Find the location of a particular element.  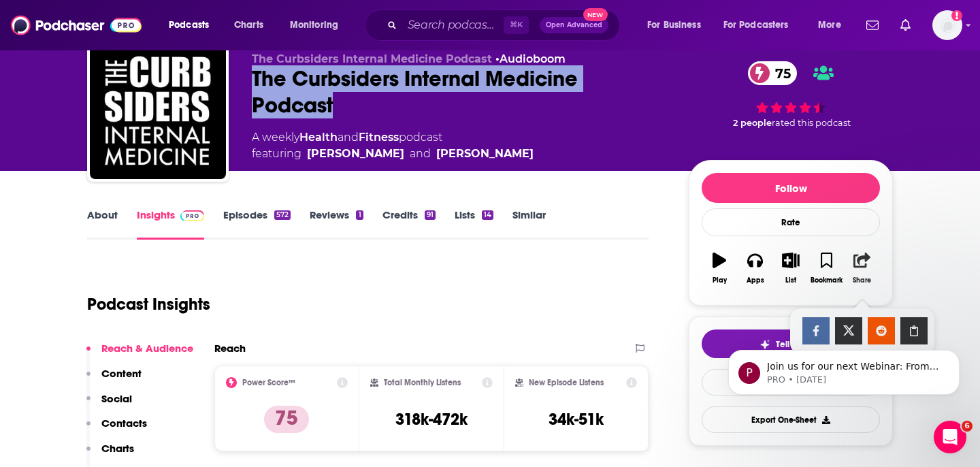

div: Rate is located at coordinates (791, 222).